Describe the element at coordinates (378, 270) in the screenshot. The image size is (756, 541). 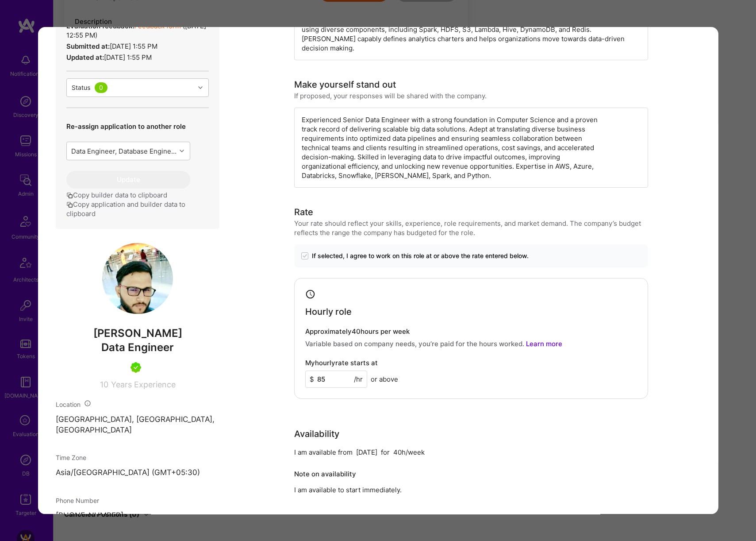
I see `div: modal` at that location.